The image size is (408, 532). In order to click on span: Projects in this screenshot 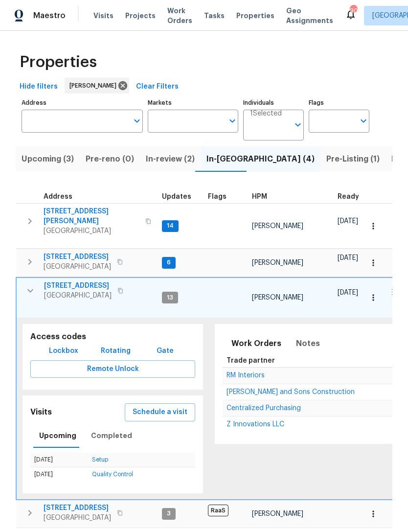, I will do `click(140, 16)`.